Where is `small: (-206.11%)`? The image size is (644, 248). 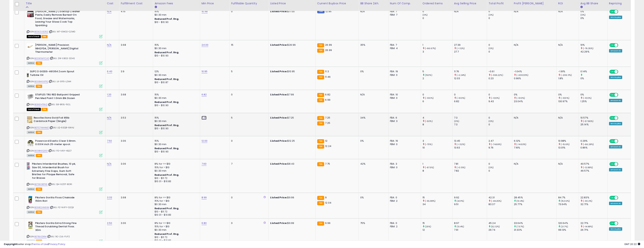 small: (-206.11%) is located at coordinates (566, 75).